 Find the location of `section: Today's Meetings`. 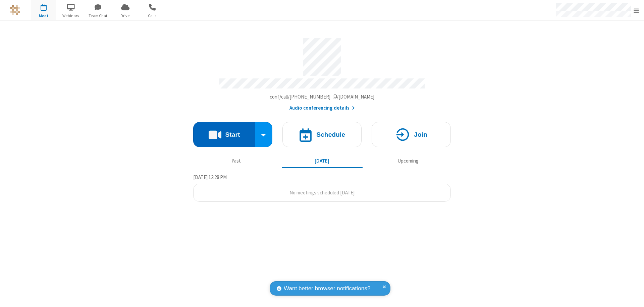

section: Today's Meetings is located at coordinates (322, 188).